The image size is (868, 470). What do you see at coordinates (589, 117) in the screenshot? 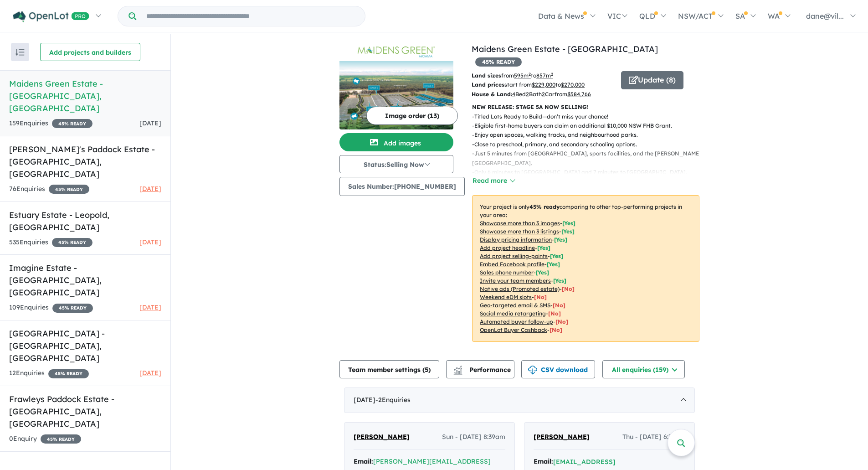
I see `p: - Titled Lots Ready to Build—don’t miss your chance!` at bounding box center [589, 117].